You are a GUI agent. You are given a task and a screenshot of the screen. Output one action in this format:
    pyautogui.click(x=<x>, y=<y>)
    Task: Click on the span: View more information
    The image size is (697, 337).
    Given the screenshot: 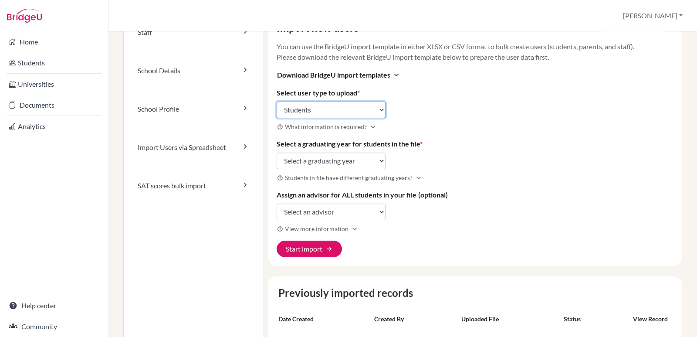 What is the action you would take?
    pyautogui.click(x=317, y=228)
    